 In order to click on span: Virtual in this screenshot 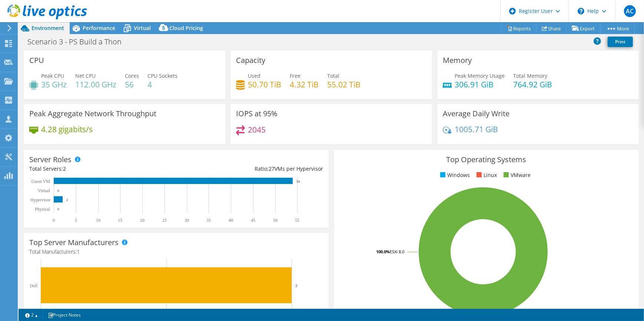, I will do `click(142, 28)`.